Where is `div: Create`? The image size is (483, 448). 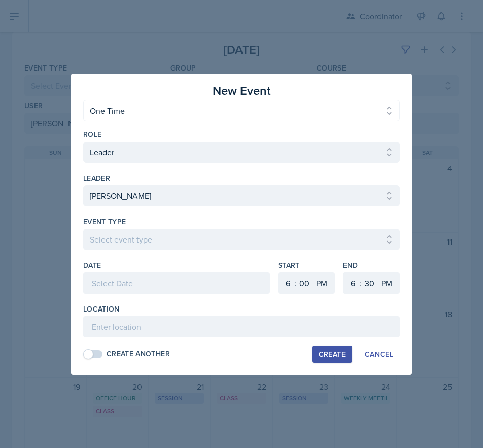
div: Create is located at coordinates (332, 354).